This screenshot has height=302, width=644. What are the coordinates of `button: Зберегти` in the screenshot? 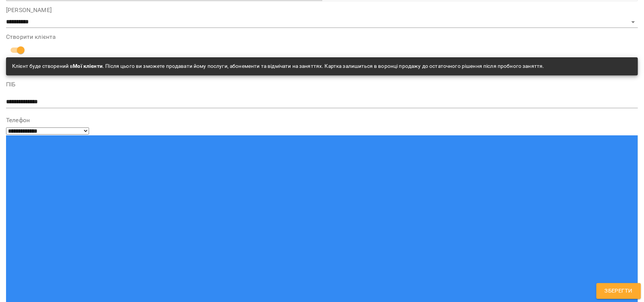 It's located at (619, 291).